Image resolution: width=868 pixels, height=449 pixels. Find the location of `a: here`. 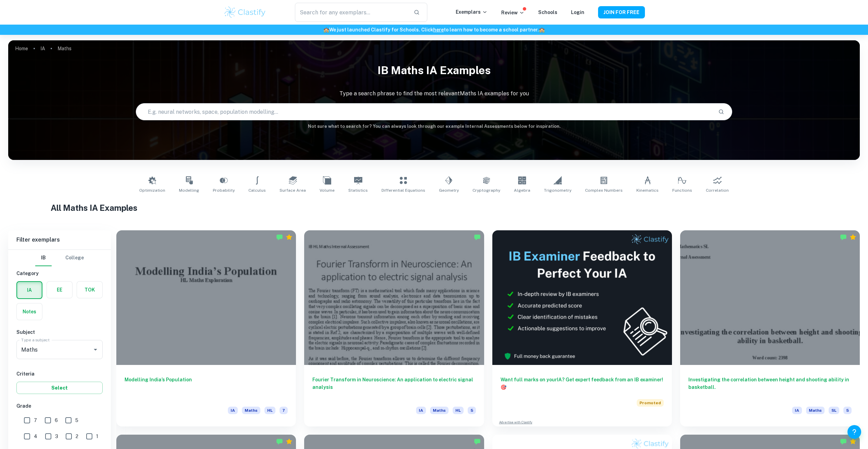

a: here is located at coordinates (438, 30).